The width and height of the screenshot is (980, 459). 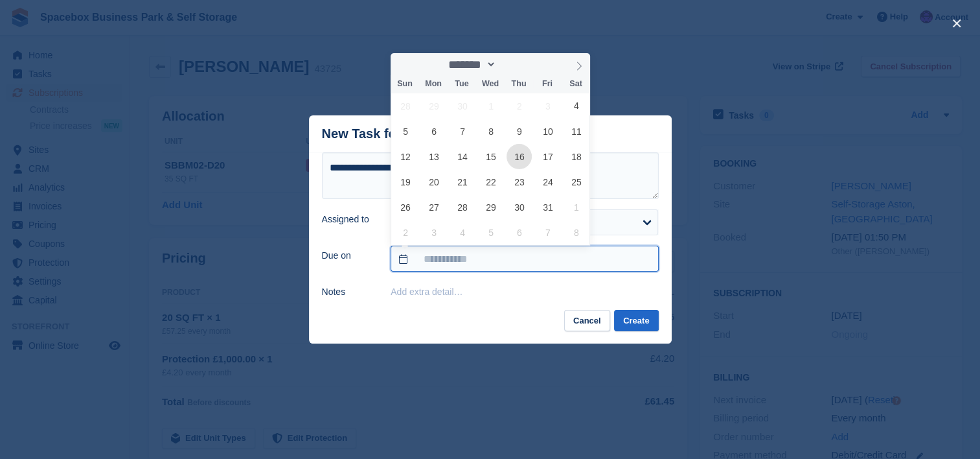 I want to click on span: Thu, so click(x=519, y=84).